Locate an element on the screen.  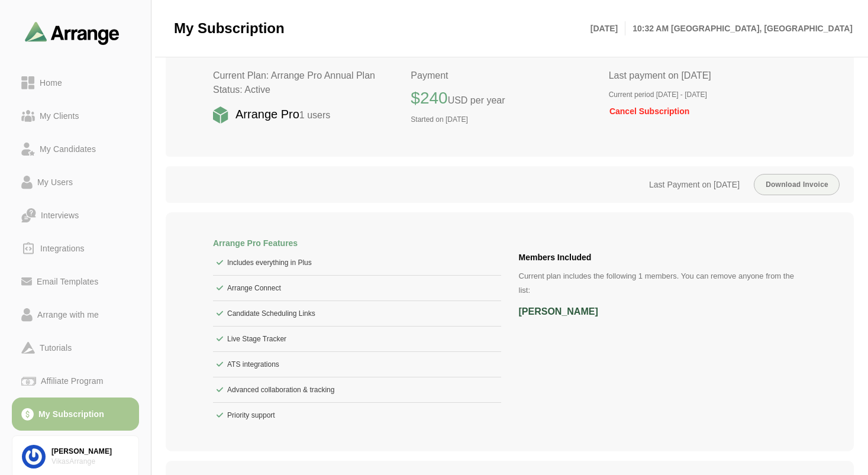
li: Candidate Scheduling Links is located at coordinates (357, 313).